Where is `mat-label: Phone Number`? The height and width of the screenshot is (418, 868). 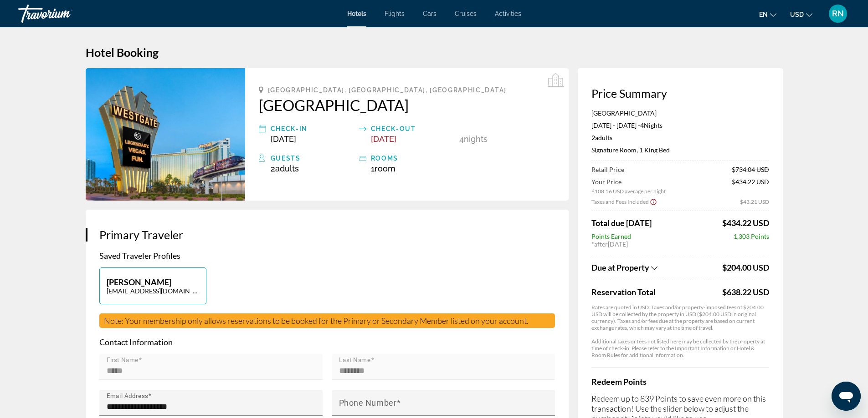 mat-label: Phone Number is located at coordinates (368, 403).